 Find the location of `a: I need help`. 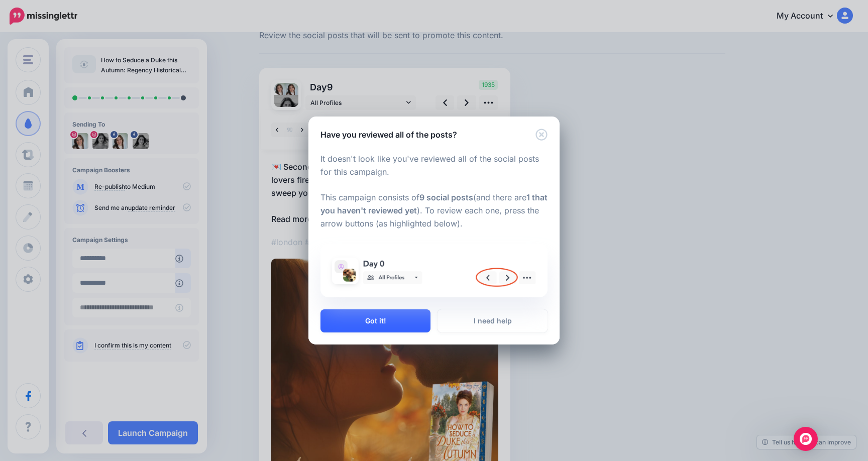

a: I need help is located at coordinates (492, 321).